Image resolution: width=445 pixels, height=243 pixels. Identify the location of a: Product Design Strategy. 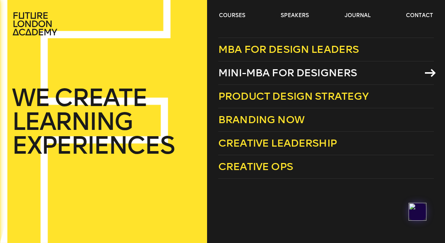
(326, 96).